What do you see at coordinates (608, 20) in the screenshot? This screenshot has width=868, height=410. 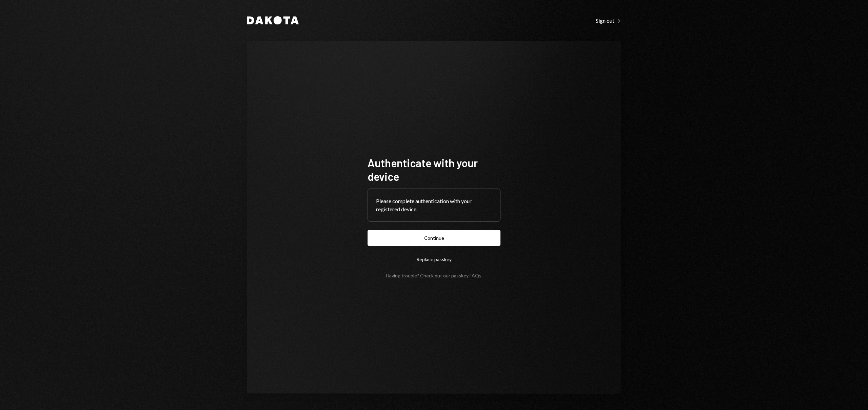 I see `a: Sign out` at bounding box center [608, 20].